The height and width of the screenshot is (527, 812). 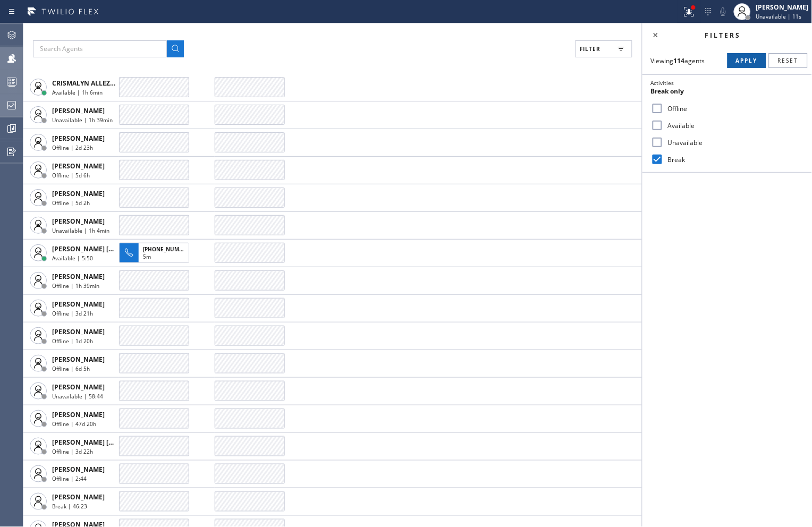 What do you see at coordinates (788, 60) in the screenshot?
I see `span: Reset` at bounding box center [788, 60].